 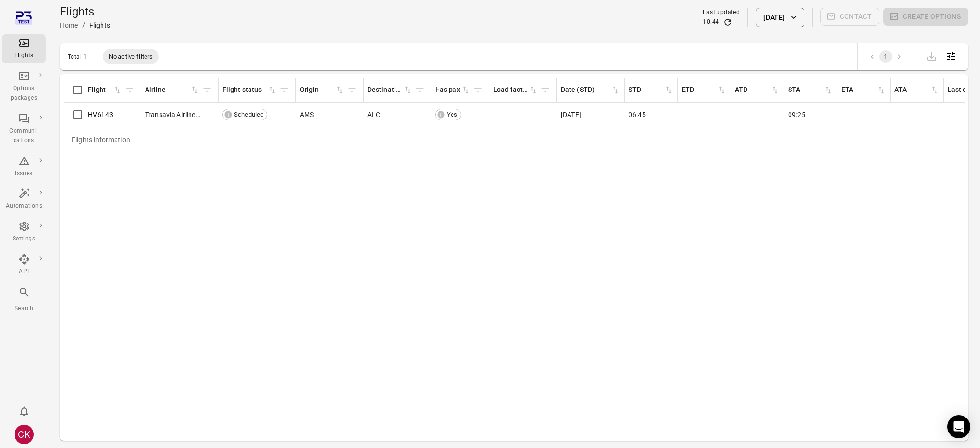 What do you see at coordinates (24, 49) in the screenshot?
I see `a: Flights` at bounding box center [24, 49].